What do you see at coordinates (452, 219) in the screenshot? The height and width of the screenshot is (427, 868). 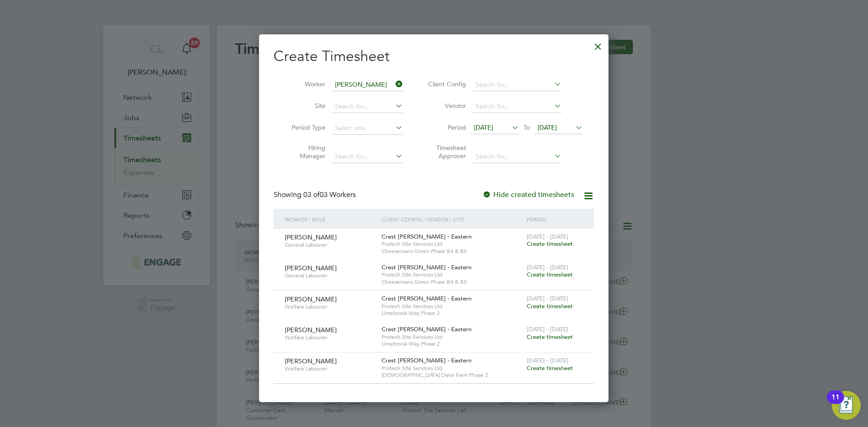 I see `div: Client Config / Vendor / Site` at bounding box center [452, 219].